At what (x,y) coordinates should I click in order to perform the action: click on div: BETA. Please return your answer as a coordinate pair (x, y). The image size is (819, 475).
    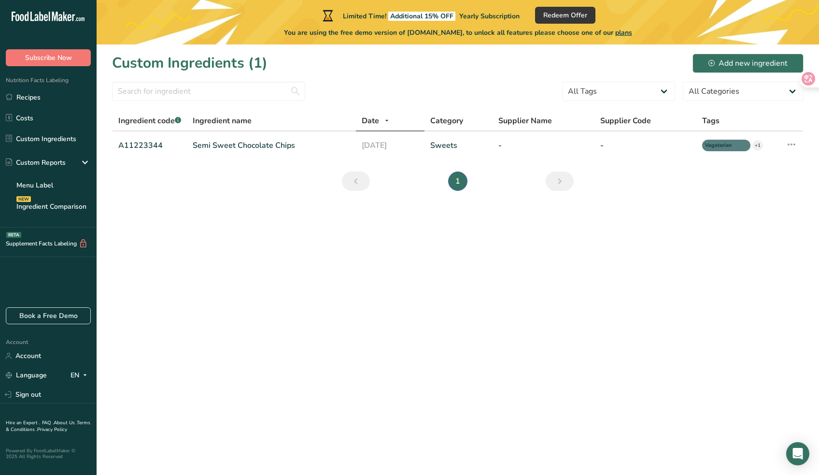
    Looking at the image, I should click on (14, 235).